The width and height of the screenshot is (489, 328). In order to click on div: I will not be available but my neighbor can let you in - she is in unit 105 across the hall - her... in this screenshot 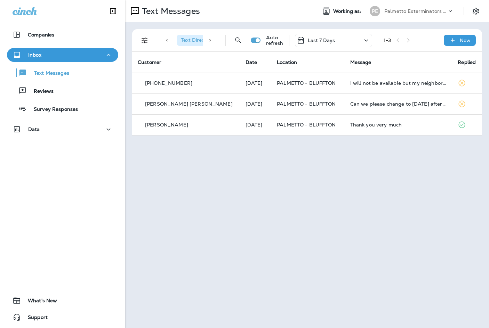, I will do `click(399, 83)`.